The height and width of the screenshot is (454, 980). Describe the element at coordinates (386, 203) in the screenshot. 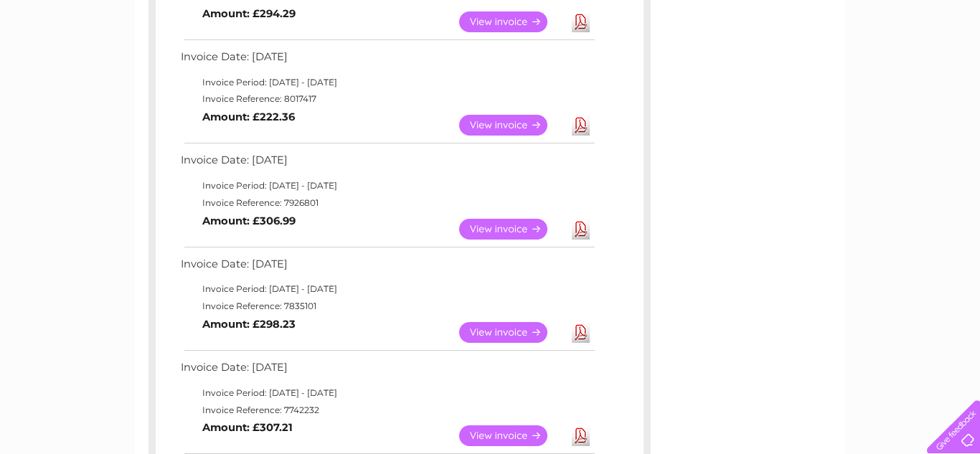

I see `td: Invoice Reference: 7926801` at that location.